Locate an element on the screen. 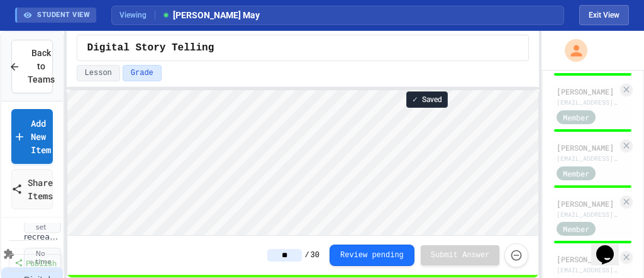 The height and width of the screenshot is (278, 644). a: Add New Item is located at coordinates (32, 136).